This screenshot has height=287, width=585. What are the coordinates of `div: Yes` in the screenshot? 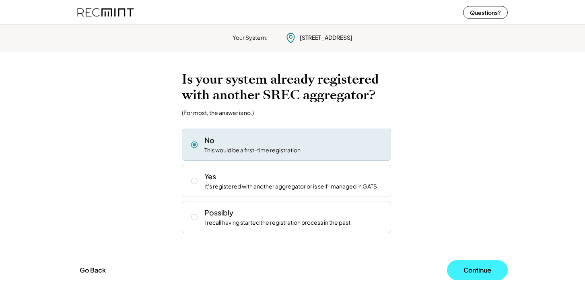 It's located at (210, 176).